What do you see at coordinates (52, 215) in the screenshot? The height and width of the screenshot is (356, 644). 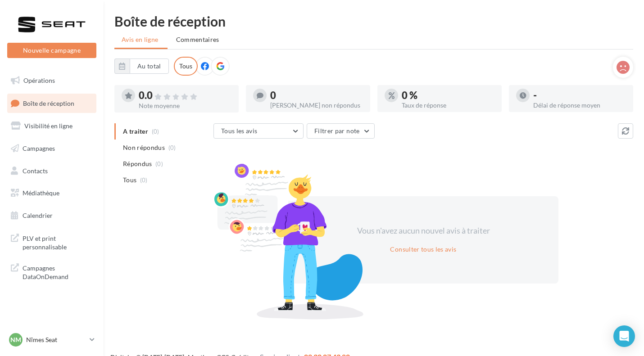 I see `a: Calendrier` at bounding box center [52, 215].